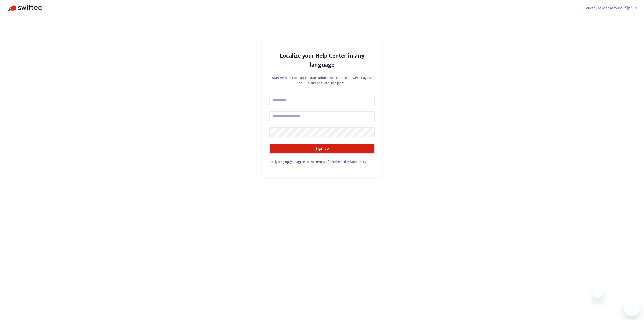 The height and width of the screenshot is (320, 644). What do you see at coordinates (25, 8) in the screenshot?
I see `img: Swifteq` at bounding box center [25, 8].